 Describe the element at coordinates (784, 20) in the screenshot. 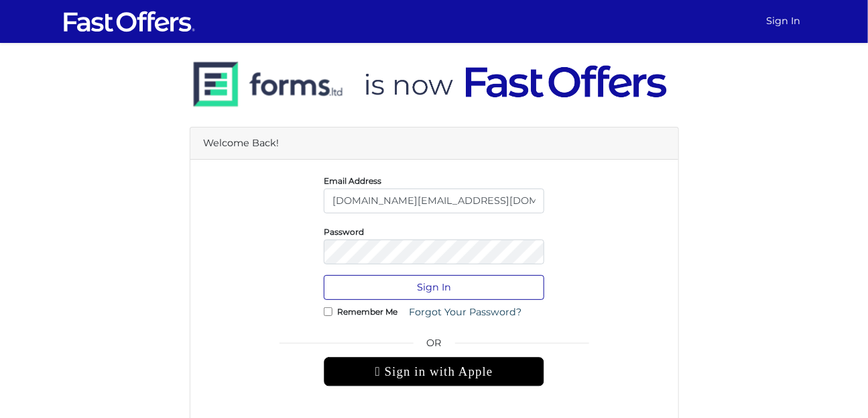

I see `a: Sign In` at that location.